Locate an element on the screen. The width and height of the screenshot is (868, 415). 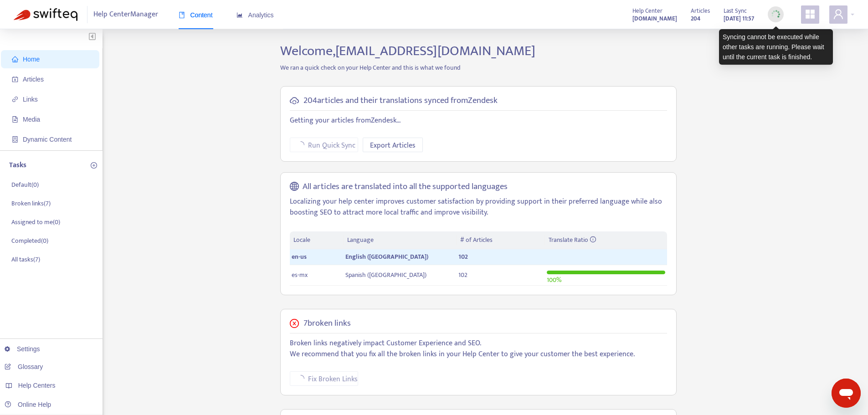
span: plus-circle is located at coordinates (94, 166).